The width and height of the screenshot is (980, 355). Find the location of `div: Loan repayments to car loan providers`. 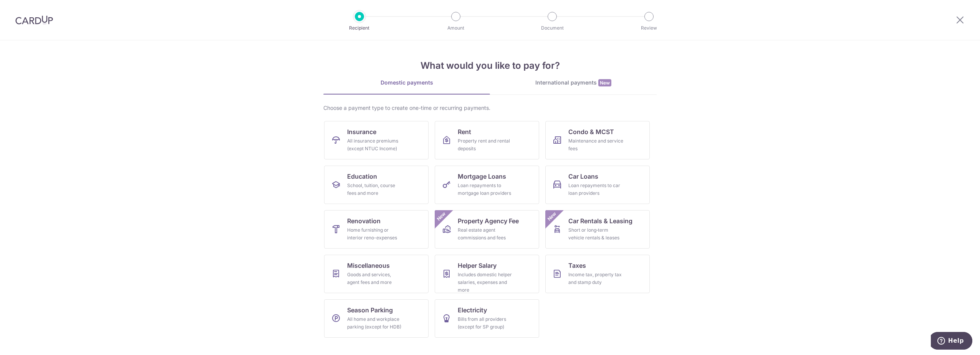

div: Loan repayments to car loan providers is located at coordinates (596, 190).